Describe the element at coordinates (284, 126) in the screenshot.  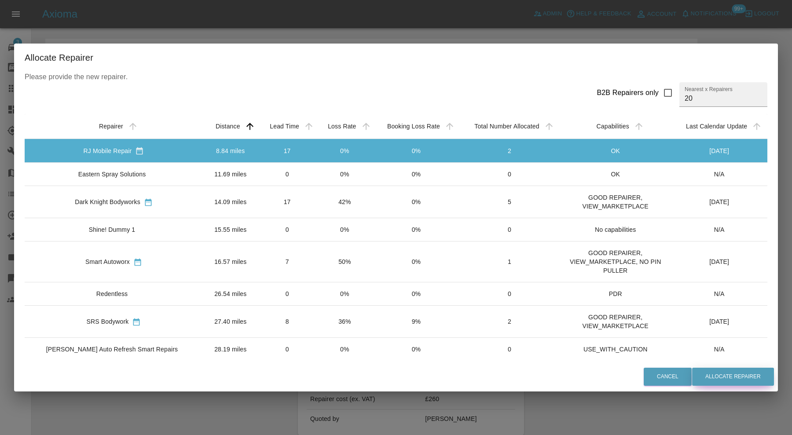
I see `div: Lead Time` at that location.